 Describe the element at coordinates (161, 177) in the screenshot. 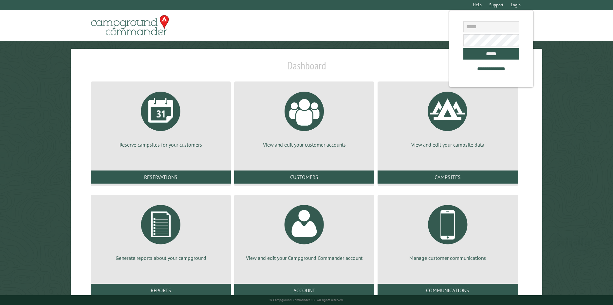

I see `a: Reservations` at that location.